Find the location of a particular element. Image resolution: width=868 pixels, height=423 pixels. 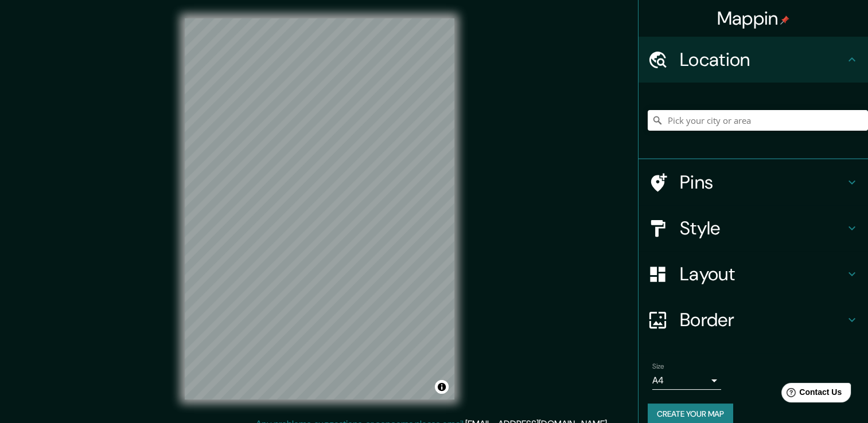

h4: Style is located at coordinates (762, 228).